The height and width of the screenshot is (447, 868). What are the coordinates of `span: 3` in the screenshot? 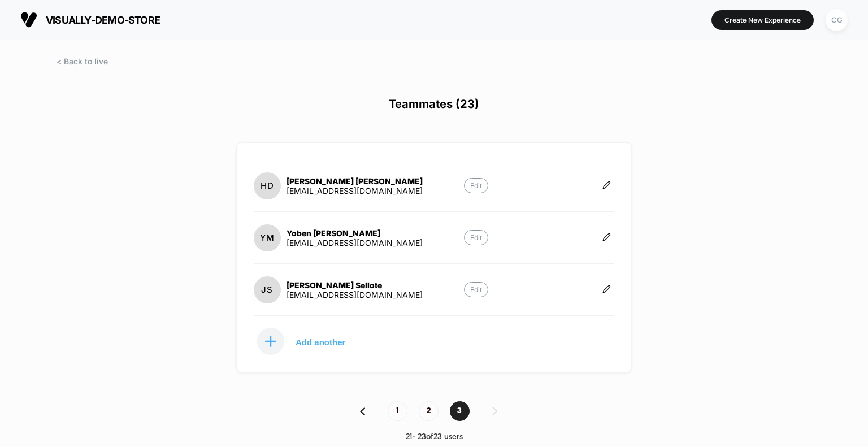 It's located at (459, 411).